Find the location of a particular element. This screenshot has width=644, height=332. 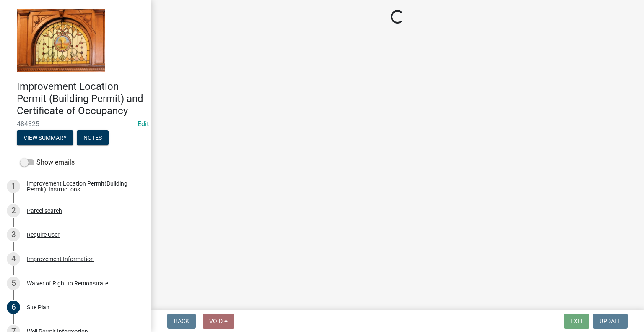

div: 1 is located at coordinates (13, 186).